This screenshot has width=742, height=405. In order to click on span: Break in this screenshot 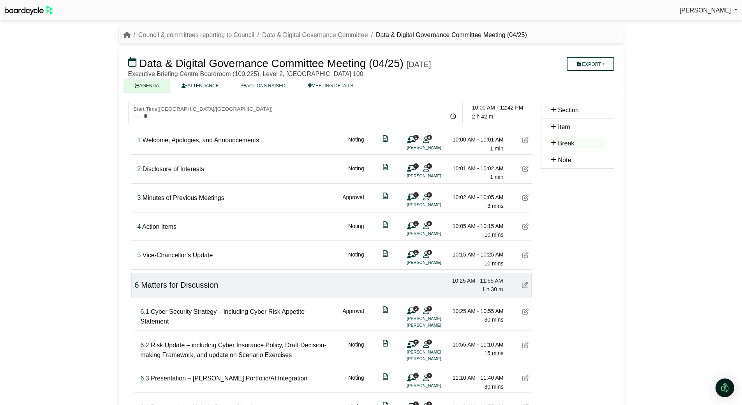, I will do `click(566, 143)`.